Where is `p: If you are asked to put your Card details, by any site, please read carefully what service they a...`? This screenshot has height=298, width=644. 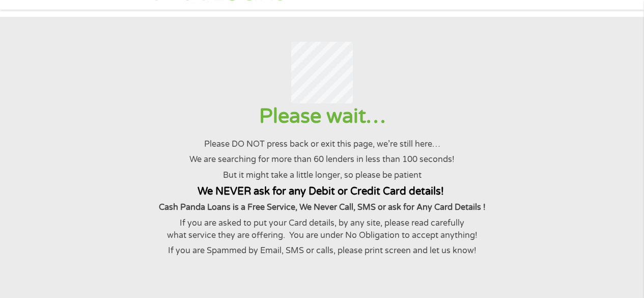
p: If you are asked to put your Card details, by any site, please read carefully what service they a... is located at coordinates (322, 229).